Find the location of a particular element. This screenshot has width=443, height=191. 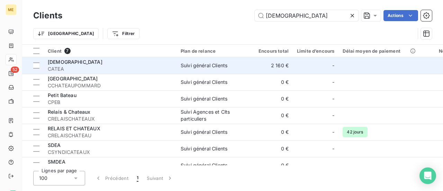

span: Petit Bateau is located at coordinates (62, 95).